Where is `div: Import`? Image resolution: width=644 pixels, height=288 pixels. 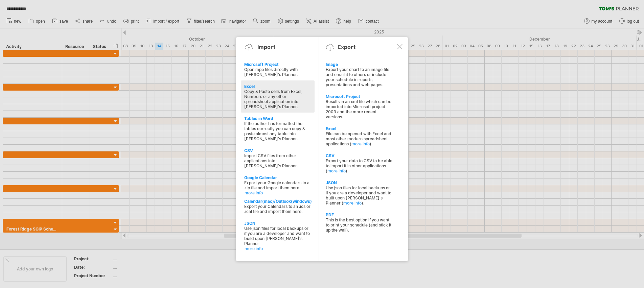 div: Import is located at coordinates (266, 47).